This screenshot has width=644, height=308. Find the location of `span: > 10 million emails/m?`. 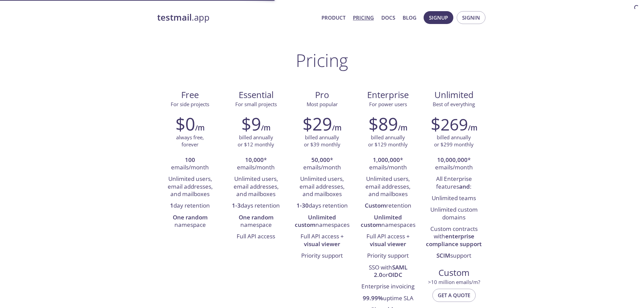

span: > 10 million emails/m? is located at coordinates (454, 282).